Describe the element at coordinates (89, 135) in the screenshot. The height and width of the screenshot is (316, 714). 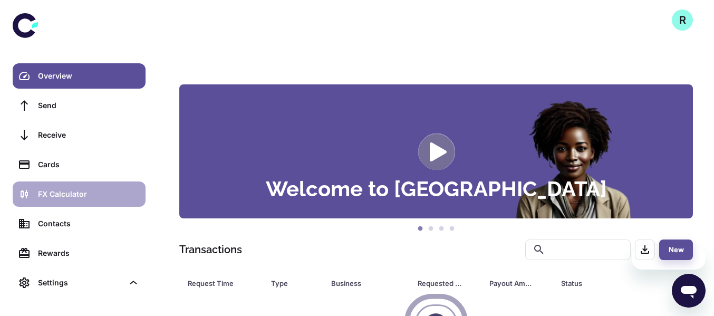
I see `div: Receive` at that location.